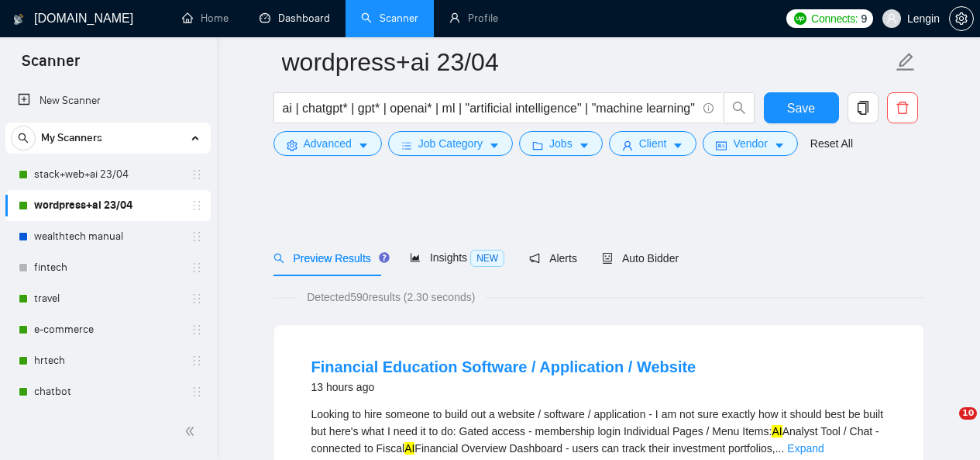  I want to click on span: notification, so click(535, 258).